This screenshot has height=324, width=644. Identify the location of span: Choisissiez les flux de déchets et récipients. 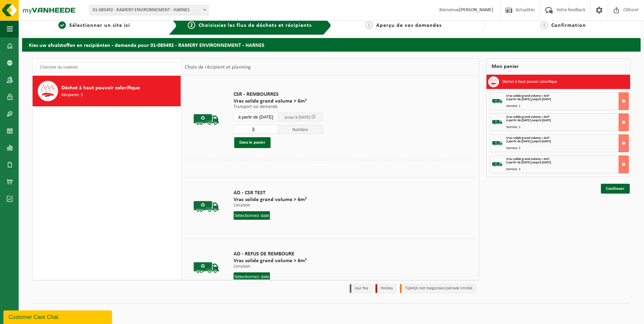
(255, 25).